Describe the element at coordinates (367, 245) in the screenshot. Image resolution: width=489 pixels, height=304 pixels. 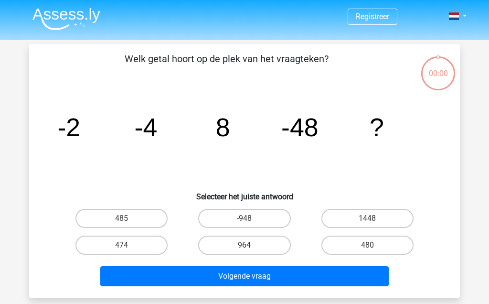
I see `label: 480` at that location.